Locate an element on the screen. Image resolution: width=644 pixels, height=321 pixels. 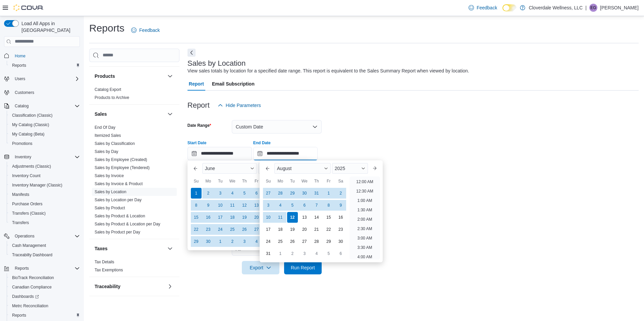
span: 2025 is located at coordinates (340, 168).